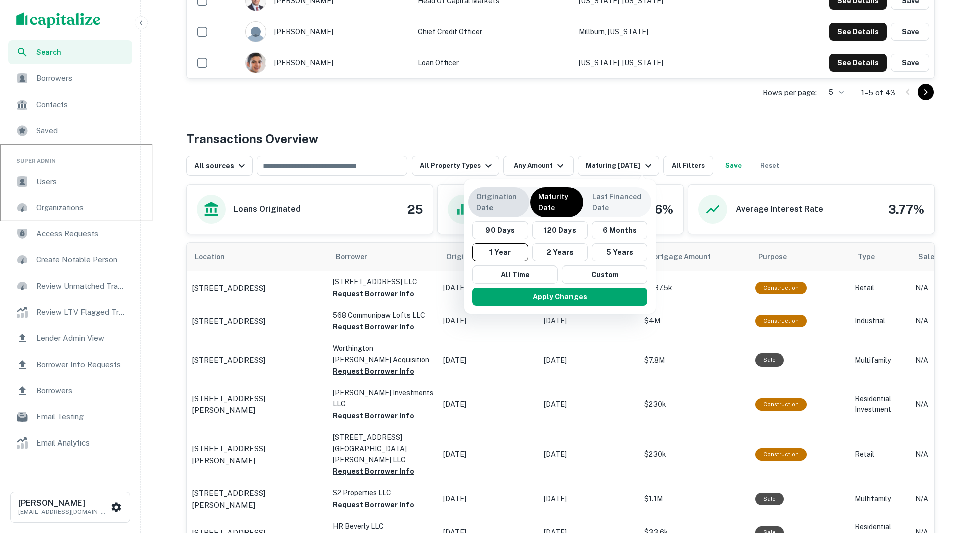  I want to click on button: 2 Years, so click(560, 253).